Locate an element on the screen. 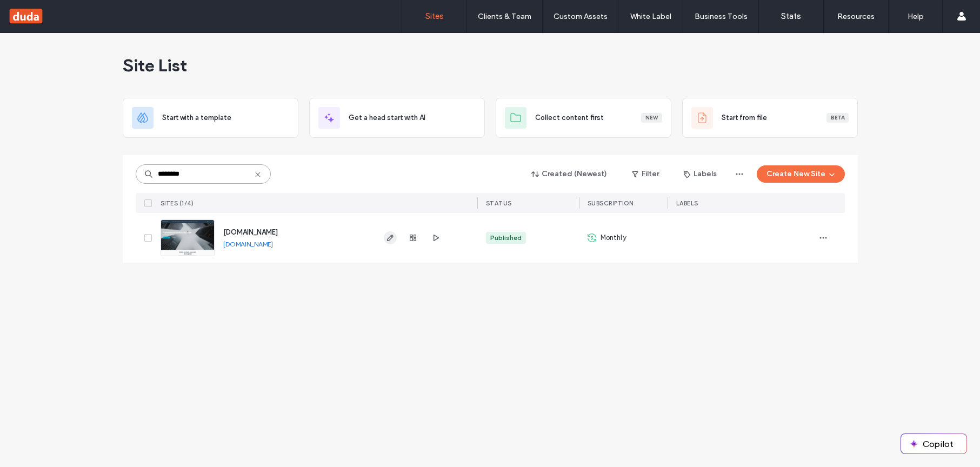 The width and height of the screenshot is (980, 467). button: Copilot is located at coordinates (933, 444).